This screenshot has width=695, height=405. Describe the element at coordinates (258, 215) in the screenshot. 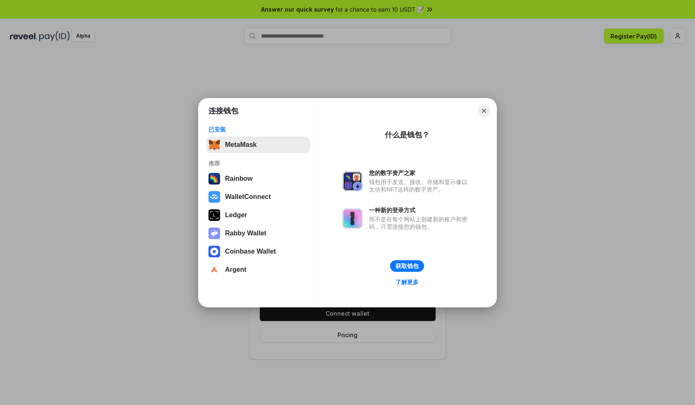

I see `button: Ledger` at that location.